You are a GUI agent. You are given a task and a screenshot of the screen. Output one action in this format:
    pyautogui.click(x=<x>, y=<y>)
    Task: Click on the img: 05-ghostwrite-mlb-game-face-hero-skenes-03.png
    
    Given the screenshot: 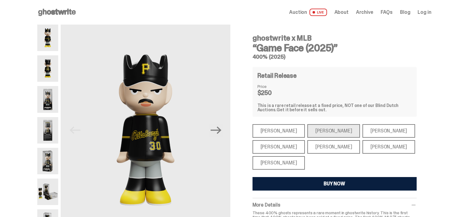 What is the action you would take?
    pyautogui.click(x=48, y=161)
    